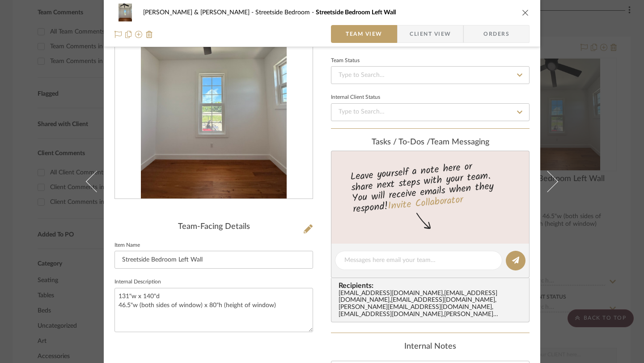  Describe the element at coordinates (356, 13) in the screenshot. I see `span: Streetside Bedroom Left Wall` at that location.